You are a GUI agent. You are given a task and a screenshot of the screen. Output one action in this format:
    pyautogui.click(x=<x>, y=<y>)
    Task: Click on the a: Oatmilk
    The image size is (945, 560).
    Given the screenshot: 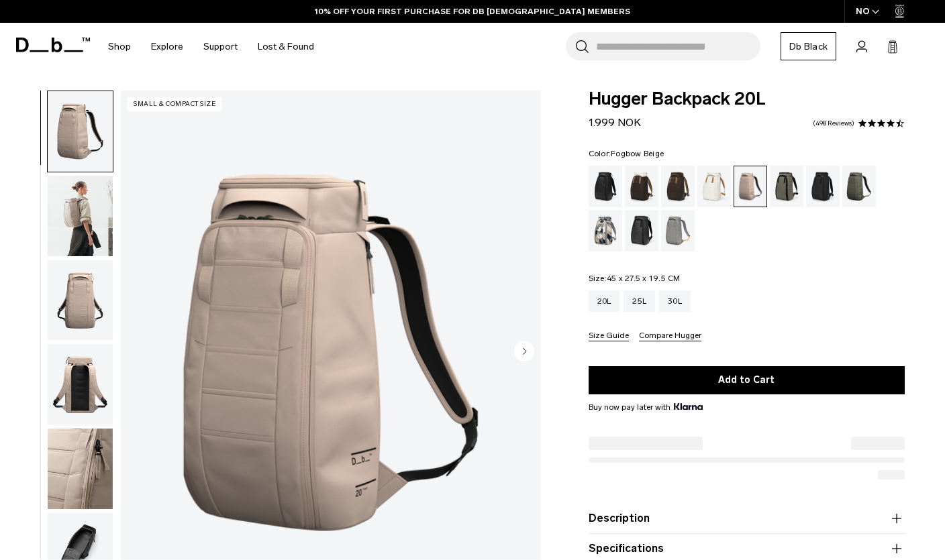 What is the action you would take?
    pyautogui.click(x=714, y=186)
    